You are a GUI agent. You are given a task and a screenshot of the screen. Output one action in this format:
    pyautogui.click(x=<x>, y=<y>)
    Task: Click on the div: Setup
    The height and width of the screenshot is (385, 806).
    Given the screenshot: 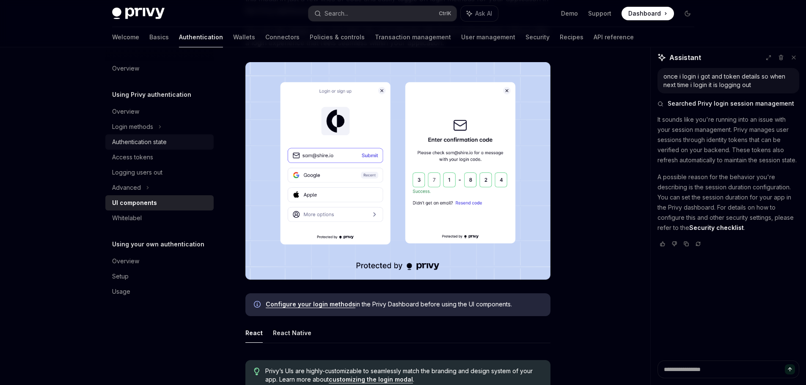 What is the action you would take?
    pyautogui.click(x=120, y=277)
    